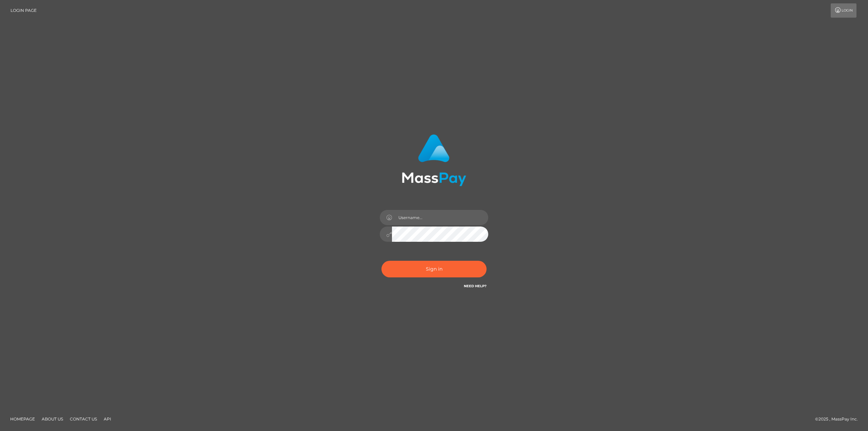 This screenshot has height=431, width=868. What do you see at coordinates (107, 419) in the screenshot?
I see `a: API` at bounding box center [107, 419].